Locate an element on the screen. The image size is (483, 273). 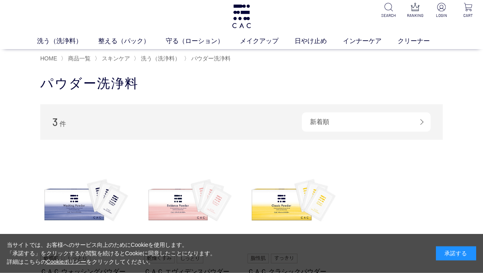
a: メイクアップ is located at coordinates (267, 41).